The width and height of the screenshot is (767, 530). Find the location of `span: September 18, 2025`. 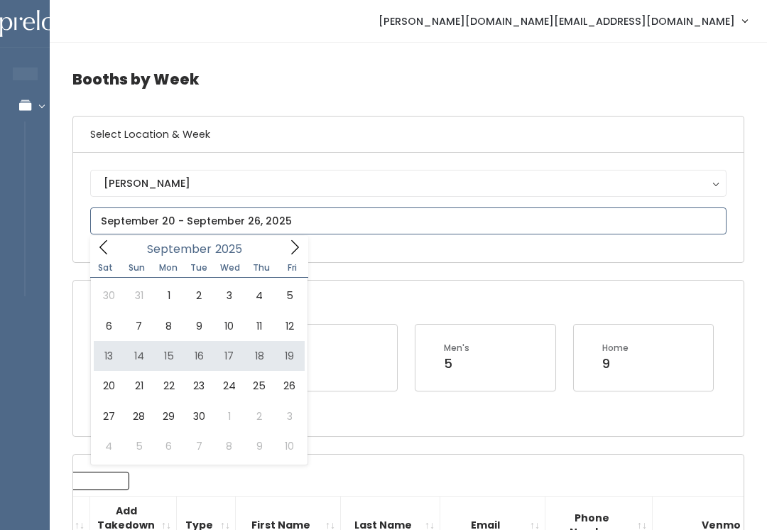

span: September 18, 2025 is located at coordinates (259, 356).